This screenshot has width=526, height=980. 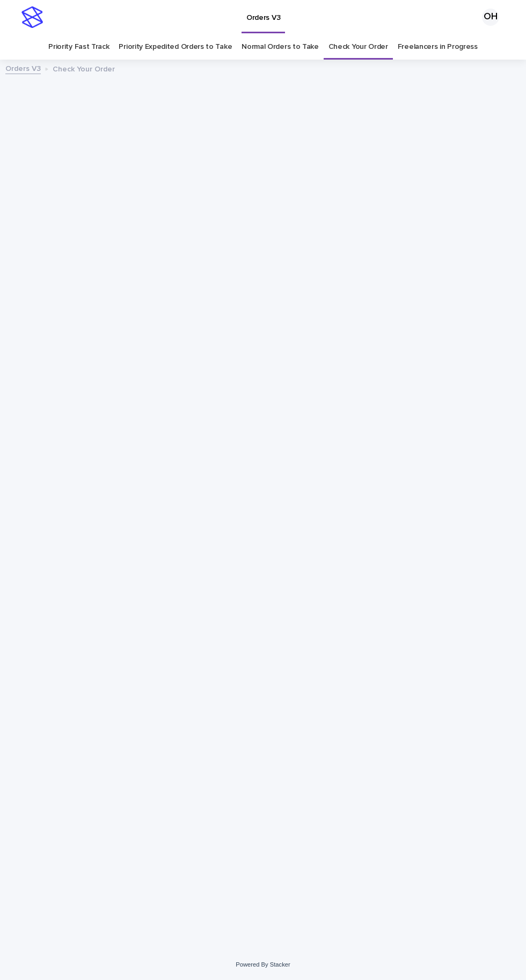 What do you see at coordinates (84, 69) in the screenshot?
I see `p: Check Your Order` at bounding box center [84, 69].